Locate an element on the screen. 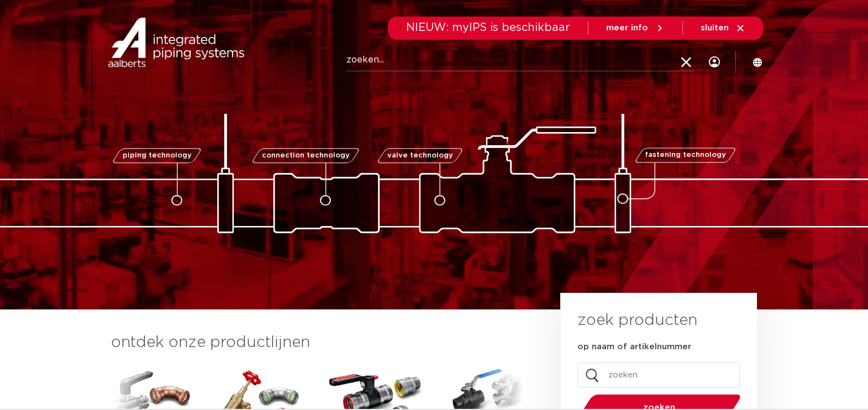 The height and width of the screenshot is (410, 868). span: connection technology is located at coordinates (305, 155).